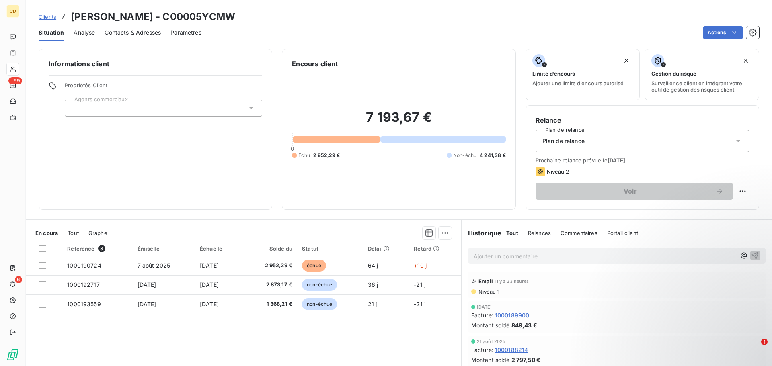  What do you see at coordinates (563, 141) in the screenshot?
I see `span: Plan de relance` at bounding box center [563, 141].